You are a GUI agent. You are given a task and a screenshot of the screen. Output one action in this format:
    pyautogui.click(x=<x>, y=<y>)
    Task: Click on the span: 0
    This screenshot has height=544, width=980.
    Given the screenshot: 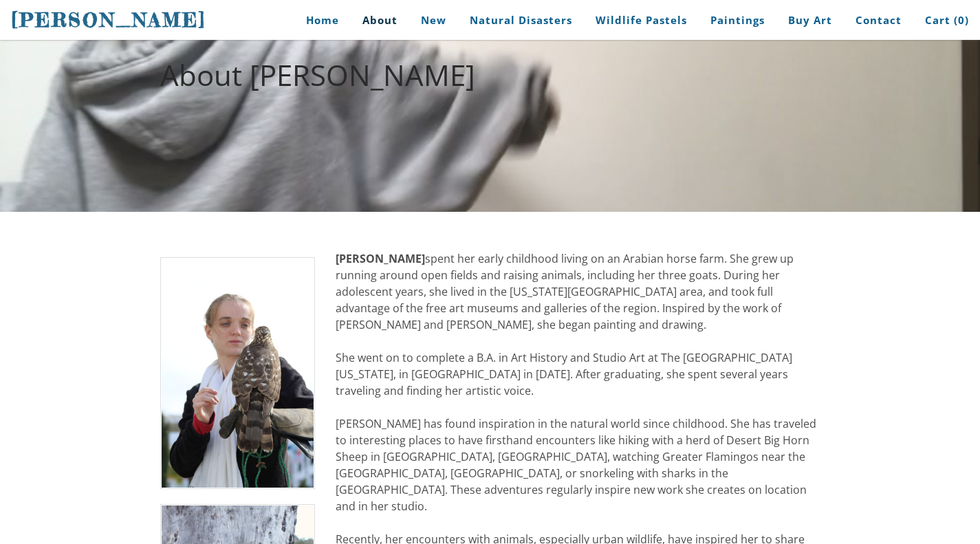 What is the action you would take?
    pyautogui.click(x=961, y=19)
    